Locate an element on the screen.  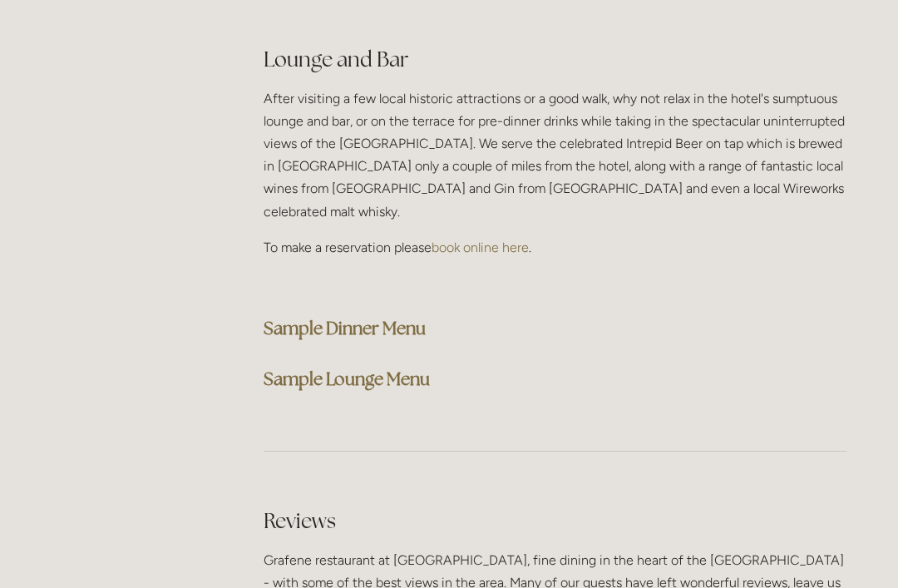
p: After visiting a few local historic attractions or a good walk, why not relax in the hotel's sump... is located at coordinates (555, 154).